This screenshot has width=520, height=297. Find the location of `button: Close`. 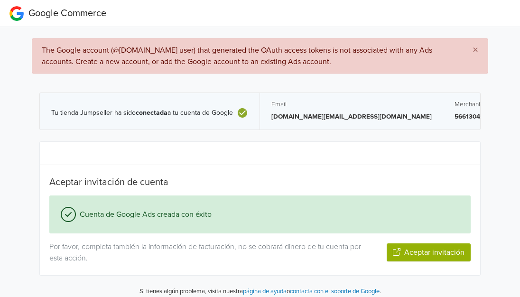

button: Close is located at coordinates (475, 50).